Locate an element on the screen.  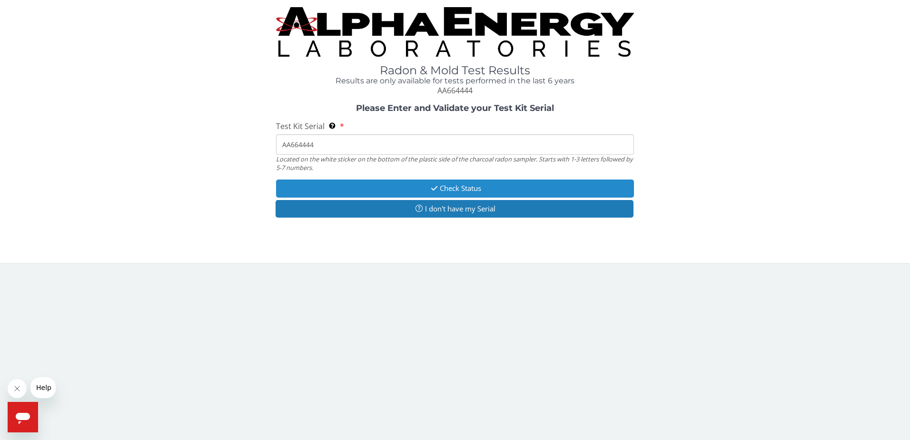
strong: Please Enter and Validate your Test Kit Serial is located at coordinates (455, 108).